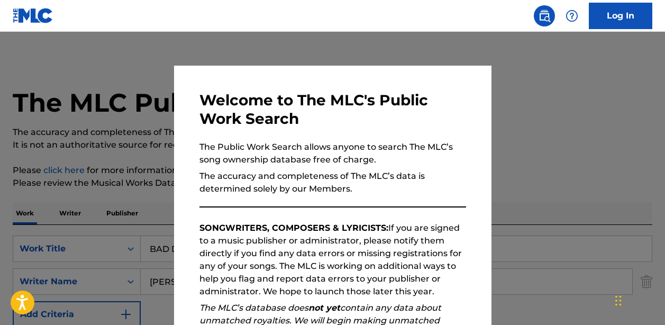  Describe the element at coordinates (572, 16) in the screenshot. I see `div: Help` at that location.